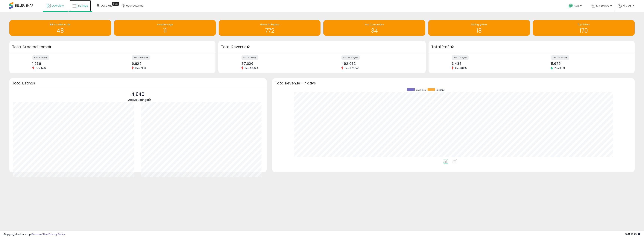 This screenshot has width=644, height=238. What do you see at coordinates (322, 47) in the screenshot?
I see `h3: Total Revenue` at bounding box center [322, 47].